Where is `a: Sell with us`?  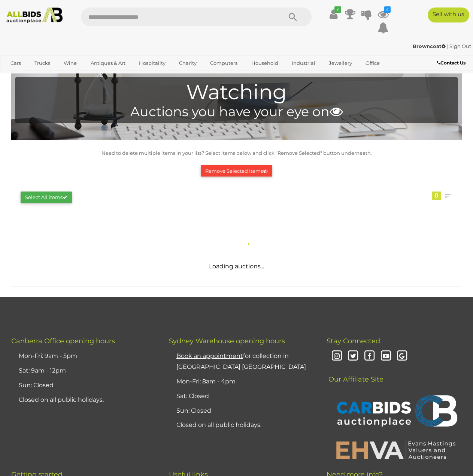 a: Sell with us is located at coordinates (448, 15).